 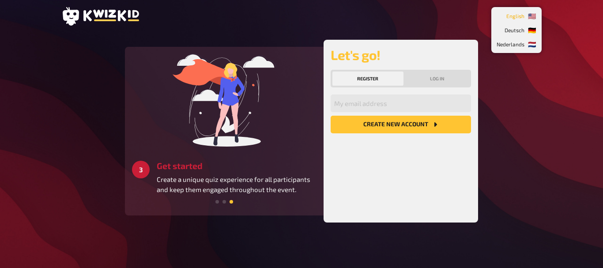 What do you see at coordinates (401, 55) in the screenshot?
I see `h2: Let's go!` at bounding box center [401, 55].